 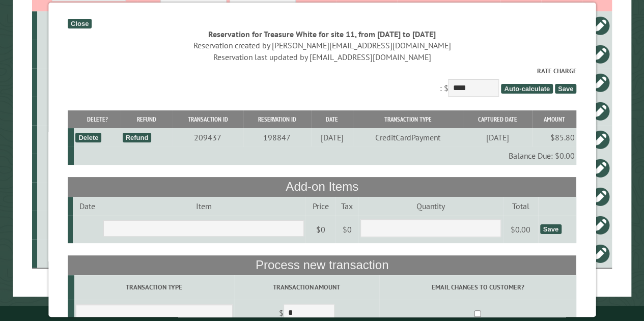 I want to click on div: Close, so click(x=79, y=23).